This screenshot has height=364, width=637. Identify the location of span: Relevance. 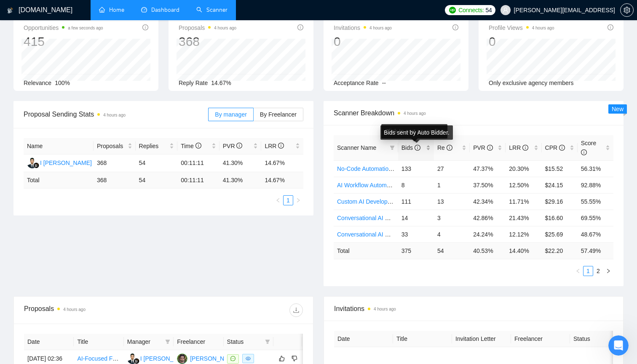
(38, 83).